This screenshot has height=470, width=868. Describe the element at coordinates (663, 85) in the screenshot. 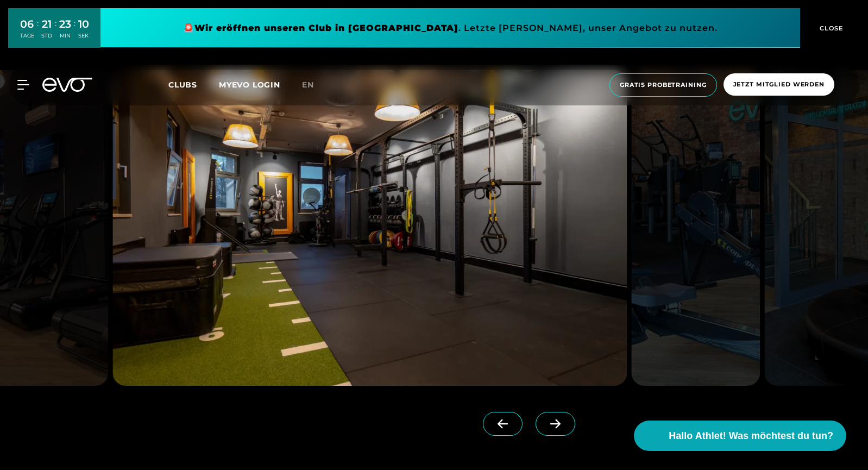

I see `span: Gratis Probetraining` at that location.